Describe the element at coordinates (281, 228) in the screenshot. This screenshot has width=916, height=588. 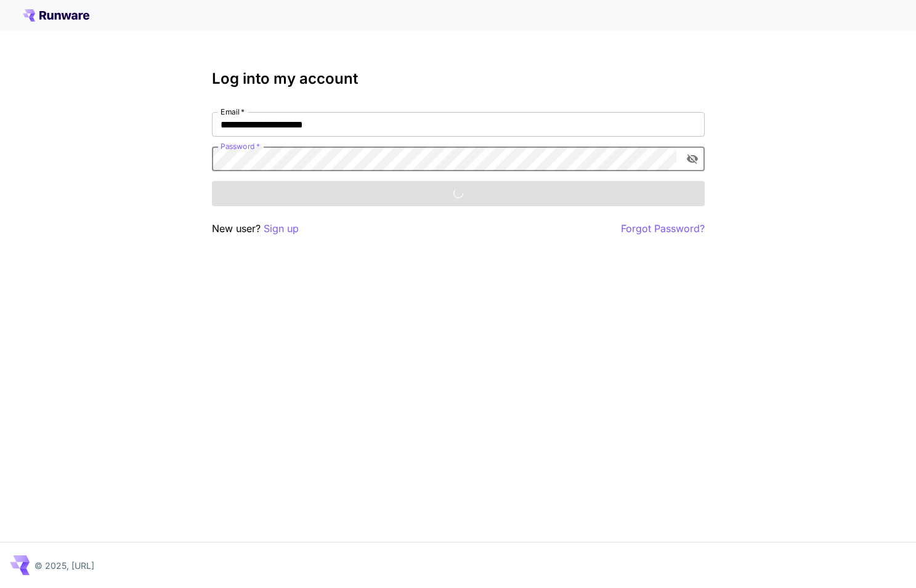
I see `button: Sign up` at that location.